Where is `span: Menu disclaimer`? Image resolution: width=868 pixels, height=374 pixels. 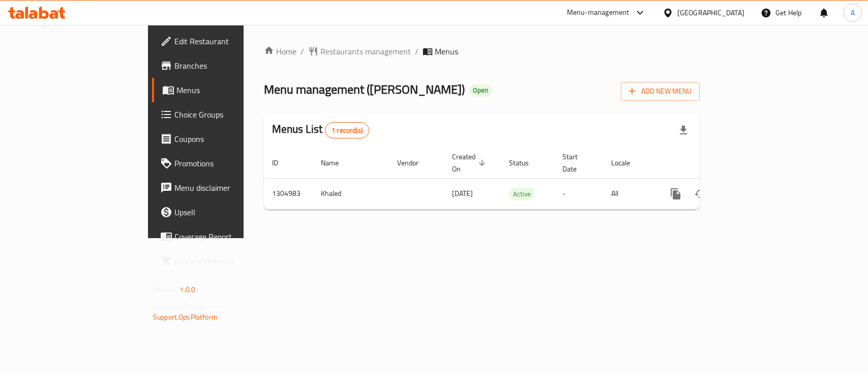
span: Menu disclaimer is located at coordinates (229, 188).